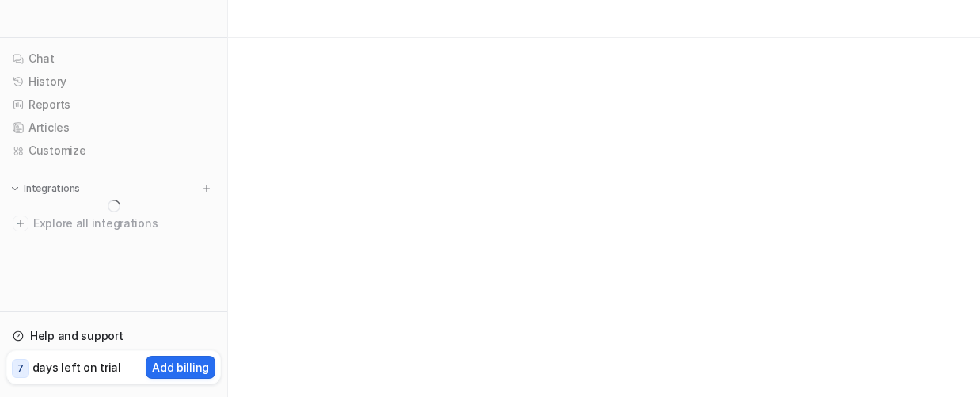 The width and height of the screenshot is (980, 397). Describe the element at coordinates (114, 150) in the screenshot. I see `a: Customize` at that location.